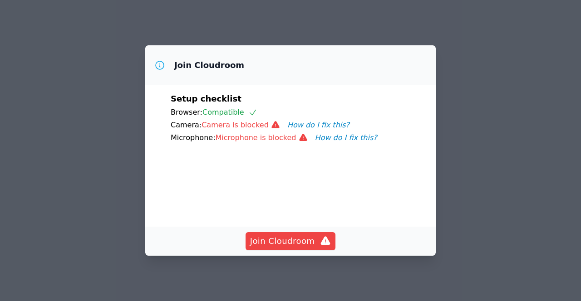 The height and width of the screenshot is (301, 581). What do you see at coordinates (290, 241) in the screenshot?
I see `button: Join Cloudroom` at bounding box center [290, 241].